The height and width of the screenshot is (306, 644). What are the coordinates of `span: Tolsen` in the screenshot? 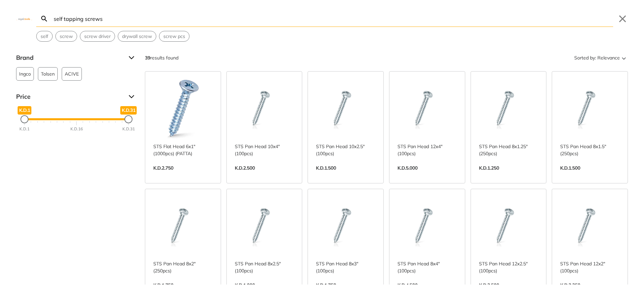 It's located at (48, 74).